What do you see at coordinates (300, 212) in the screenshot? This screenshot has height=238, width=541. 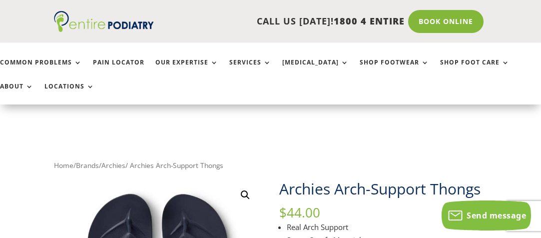 I see `bdi: 44.00` at bounding box center [300, 212].